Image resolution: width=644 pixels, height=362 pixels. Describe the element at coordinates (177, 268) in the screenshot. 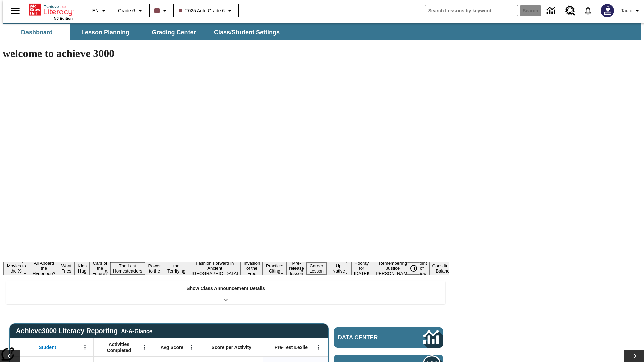

I see `button: Slide 8 Attack of the Terrifying Tomatoes` at that location.